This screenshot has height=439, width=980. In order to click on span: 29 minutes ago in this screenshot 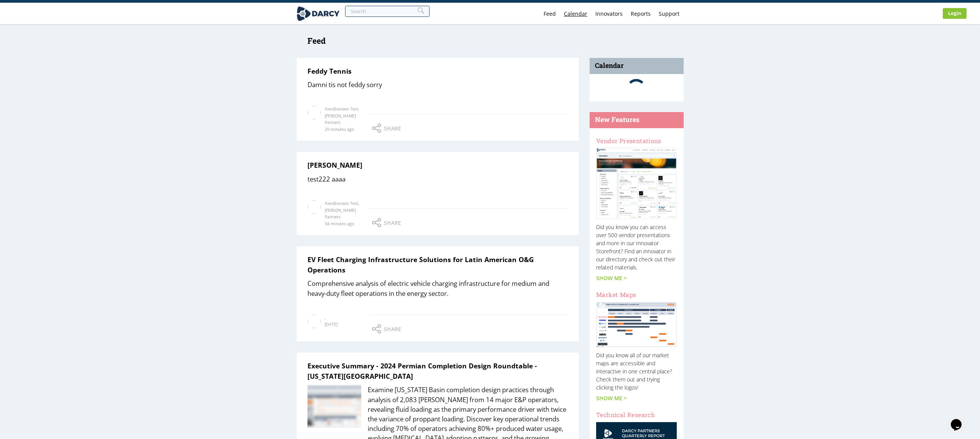, I will do `click(340, 130)`.